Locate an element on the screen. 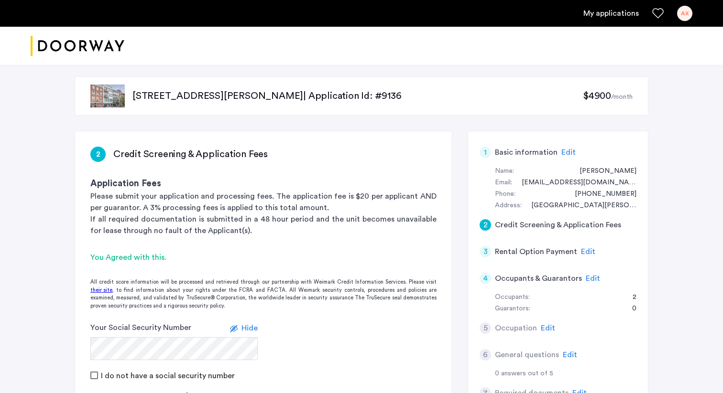 Image resolution: width=723 pixels, height=393 pixels. h5: Rental Option Payment is located at coordinates (536, 252).